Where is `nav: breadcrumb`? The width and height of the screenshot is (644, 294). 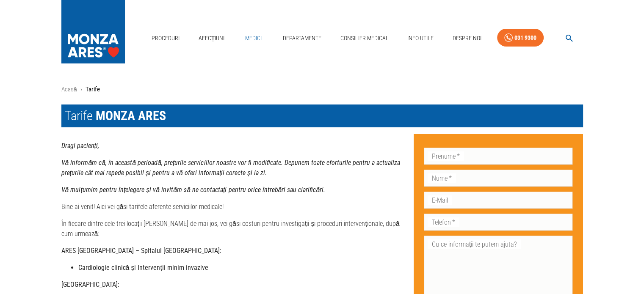 nav: breadcrumb is located at coordinates (322, 89).